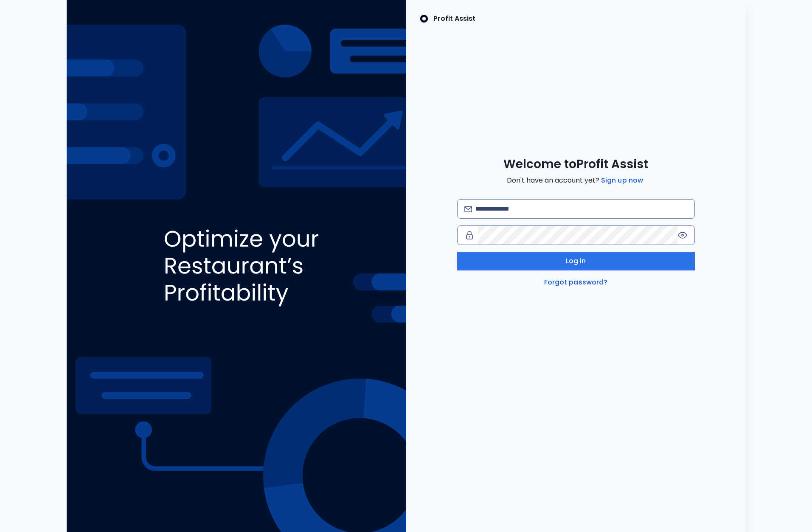  I want to click on button: Log in, so click(576, 261).